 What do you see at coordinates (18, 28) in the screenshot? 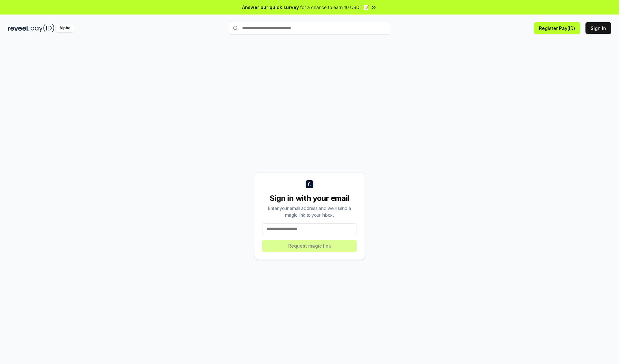
I see `img: reveel_dark` at bounding box center [18, 28].